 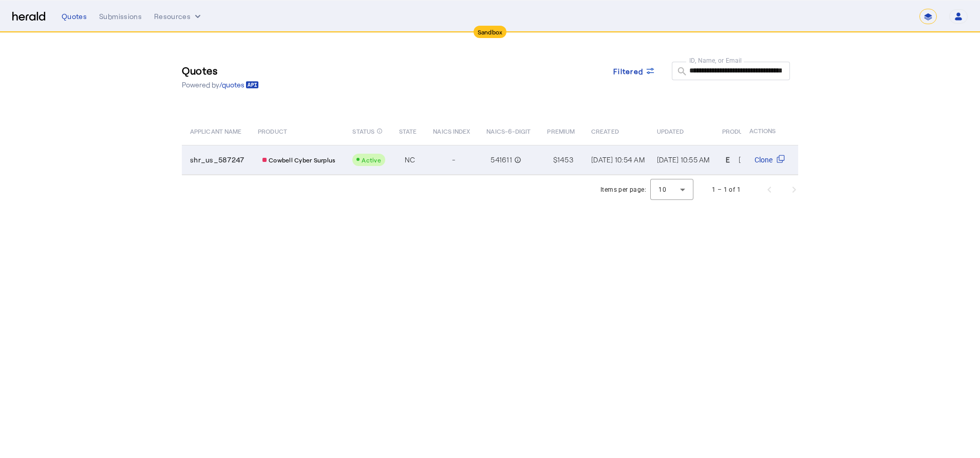 I want to click on mat-label: ID, Name, or Email, so click(x=716, y=60).